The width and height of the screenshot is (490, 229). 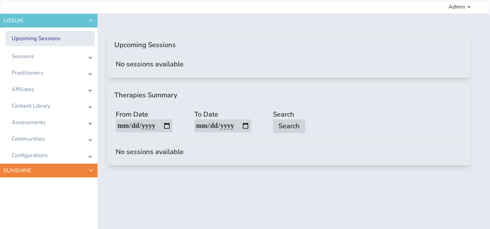 I want to click on div: Affiliates, so click(x=23, y=89).